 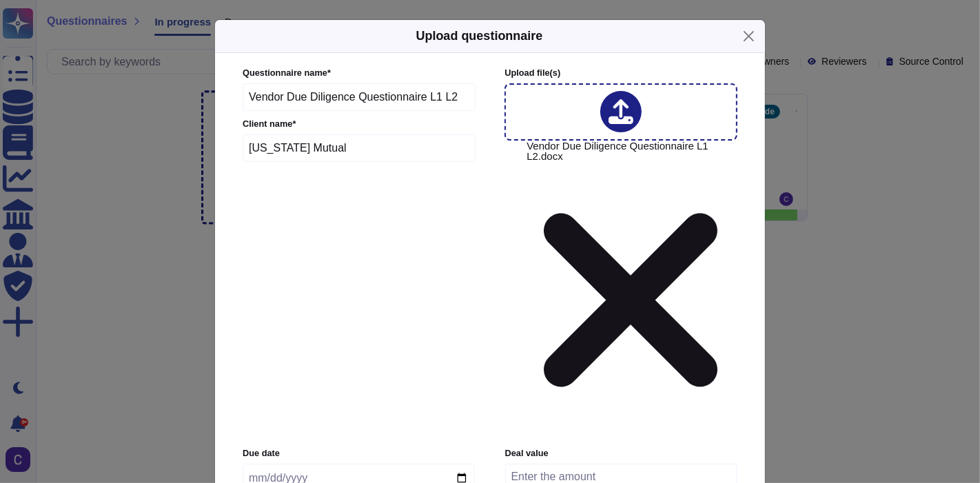 I want to click on span: Vendor Due Diligence Questionnaire L1 L2.docx, so click(x=631, y=290).